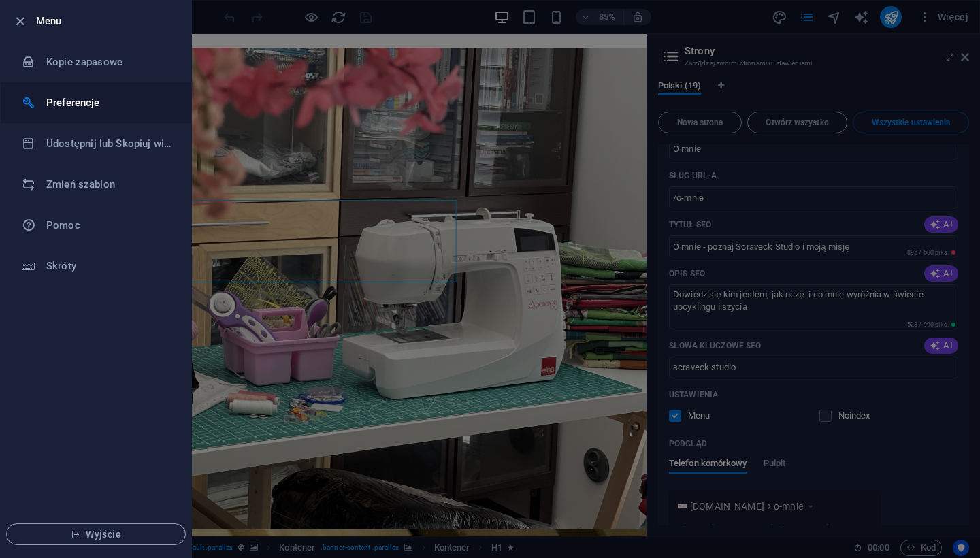 The height and width of the screenshot is (558, 980). I want to click on h6: Preferencje, so click(109, 102).